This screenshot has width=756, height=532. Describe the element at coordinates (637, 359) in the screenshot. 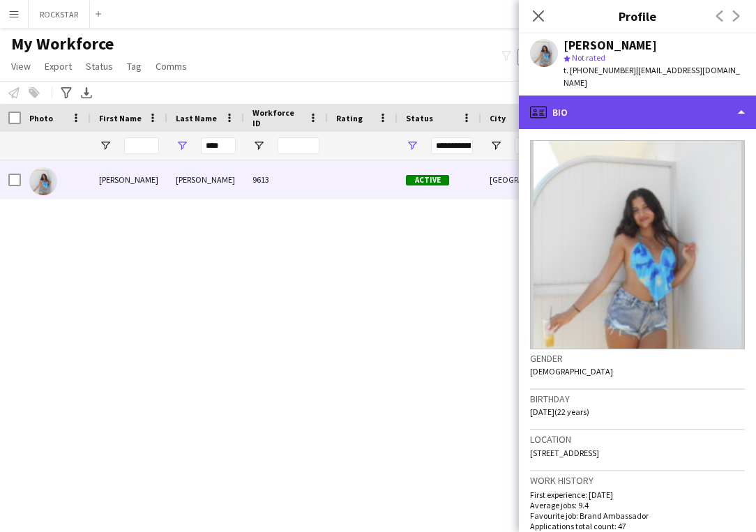

I see `h3: Gender` at that location.